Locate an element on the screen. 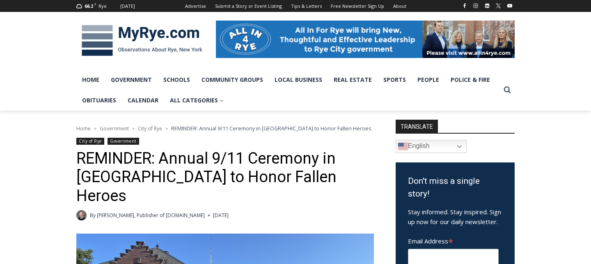  p: Stay informed. Stay inspired. Sign up now for our daily newsletter. is located at coordinates (456, 216).